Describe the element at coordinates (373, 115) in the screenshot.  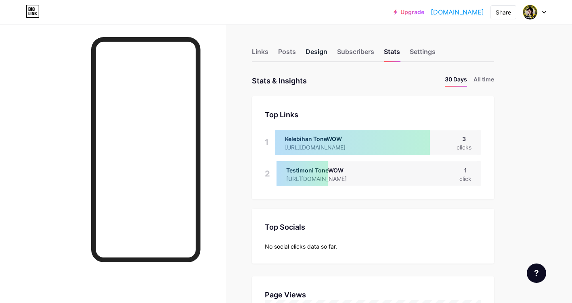
I see `div: Top Links` at that location.